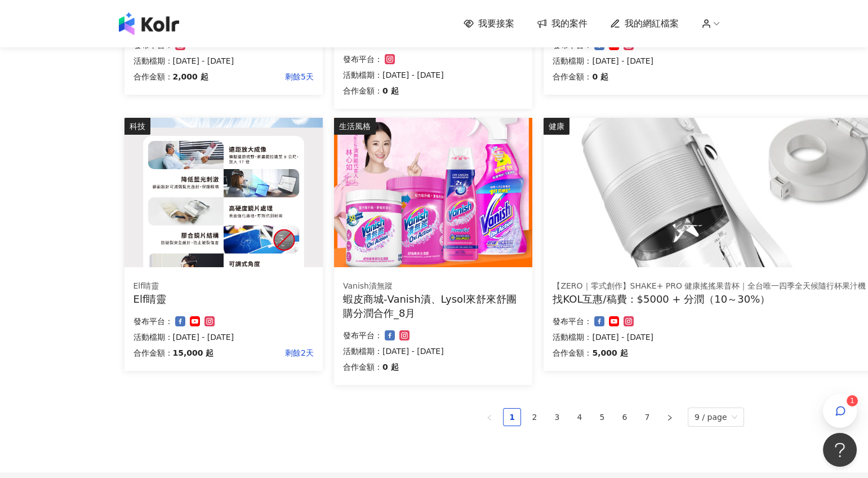 The width and height of the screenshot is (868, 478). I want to click on li: 5, so click(602, 417).